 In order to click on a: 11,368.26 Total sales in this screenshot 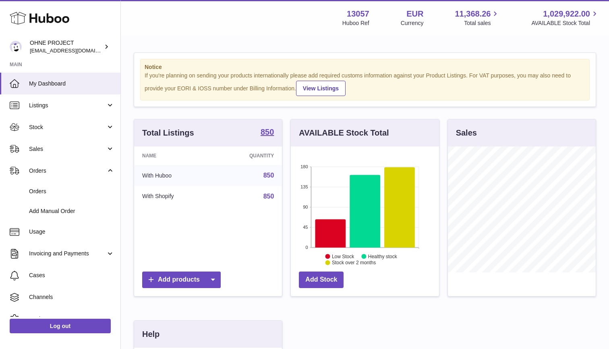, I will do `click(478, 18)`.